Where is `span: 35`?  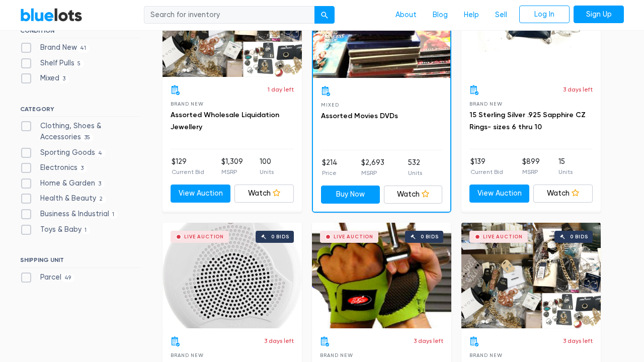 span: 35 is located at coordinates (87, 137).